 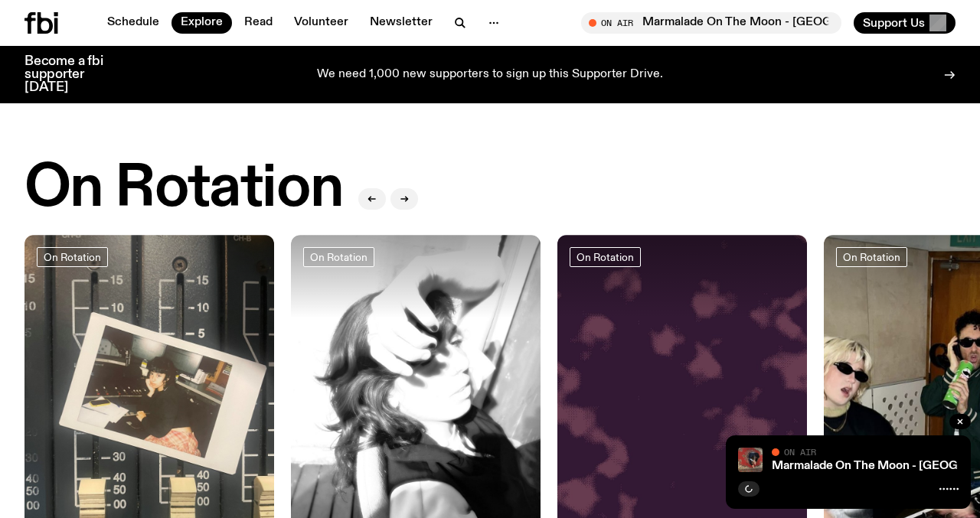 I want to click on p: We need 1,000 new supporters to sign up this Supporter Drive., so click(x=490, y=75).